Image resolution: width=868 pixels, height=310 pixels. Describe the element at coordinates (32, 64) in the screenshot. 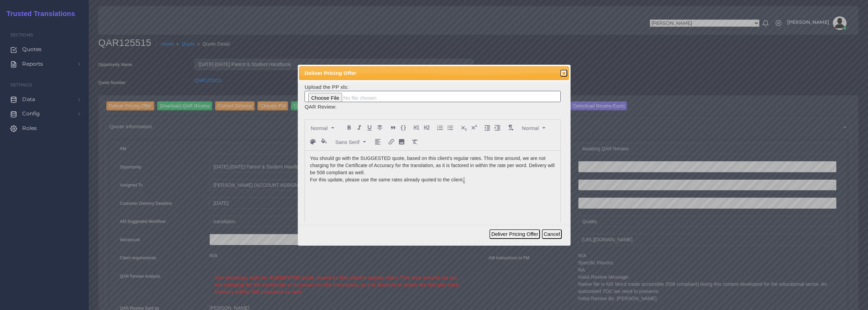

I see `span: Reports` at that location.